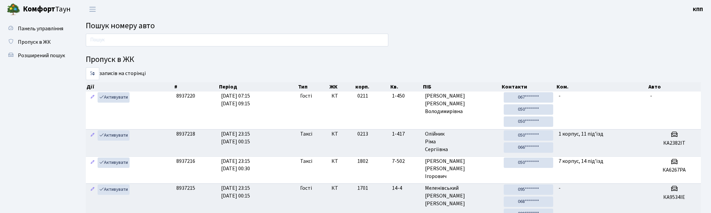  I want to click on span: 1-450, so click(406, 96).